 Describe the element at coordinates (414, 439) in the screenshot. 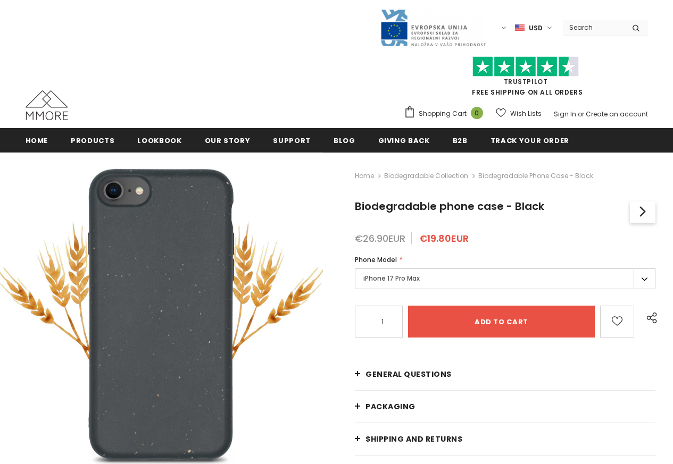

I see `span: Shipping and returns` at that location.